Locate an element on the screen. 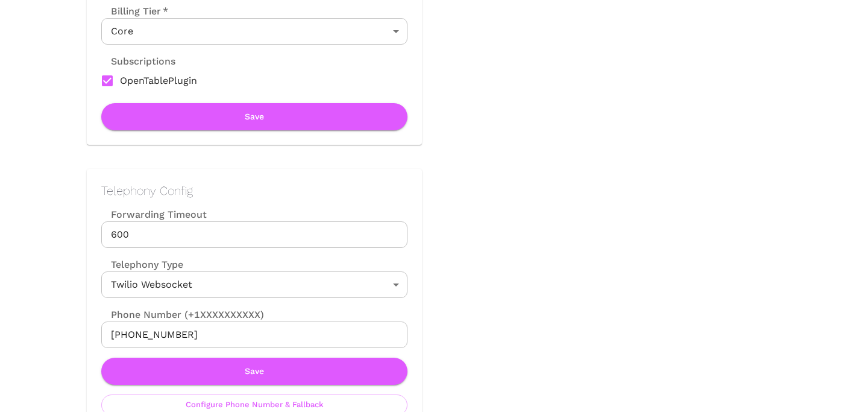 This screenshot has height=412, width=868. h2: Telephony Config is located at coordinates (255, 191).